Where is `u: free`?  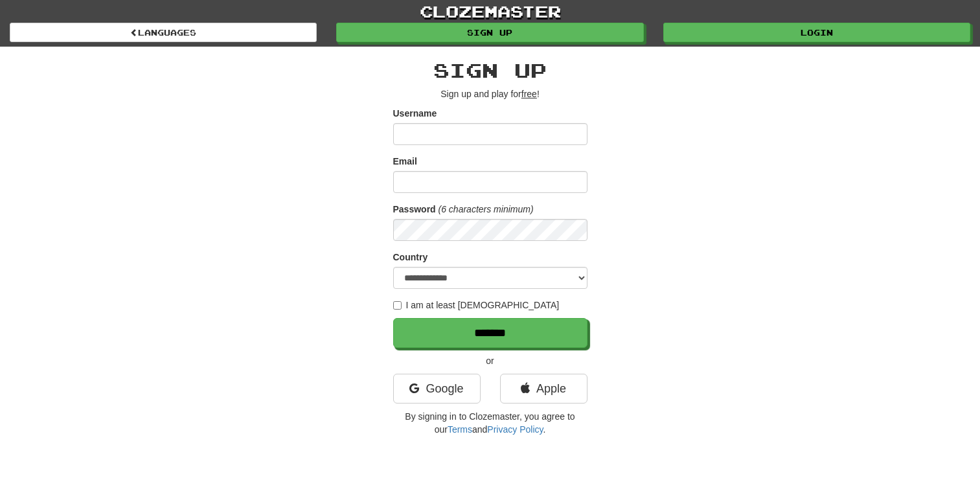
u: free is located at coordinates (529, 94).